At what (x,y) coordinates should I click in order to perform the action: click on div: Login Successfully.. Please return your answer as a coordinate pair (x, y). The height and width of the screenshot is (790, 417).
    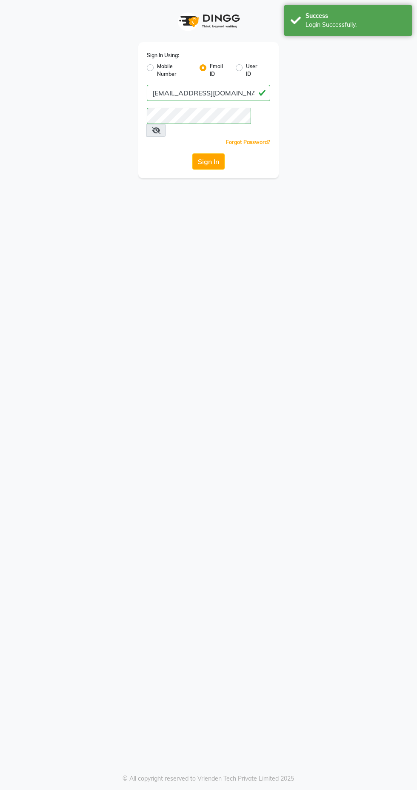
    Looking at the image, I should click on (356, 25).